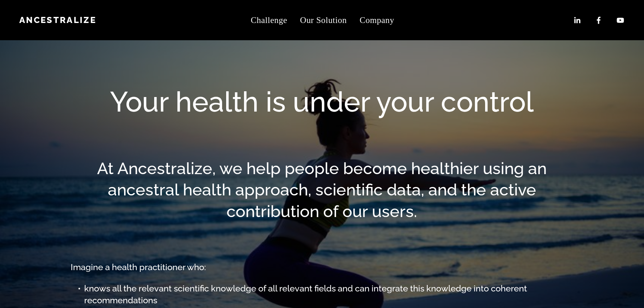 This screenshot has height=308, width=644. I want to click on a: folder dropdown, so click(377, 20).